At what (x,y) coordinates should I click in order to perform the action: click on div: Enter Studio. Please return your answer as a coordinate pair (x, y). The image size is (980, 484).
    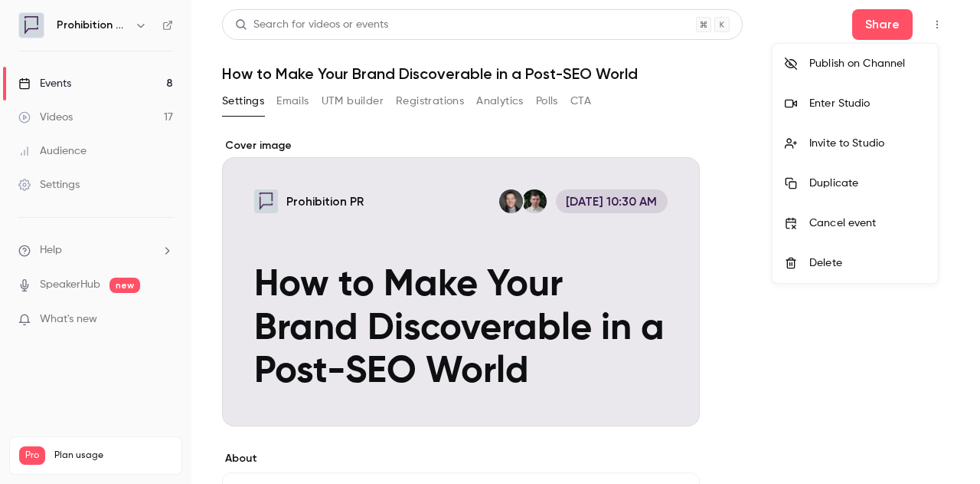
    Looking at the image, I should click on (867, 103).